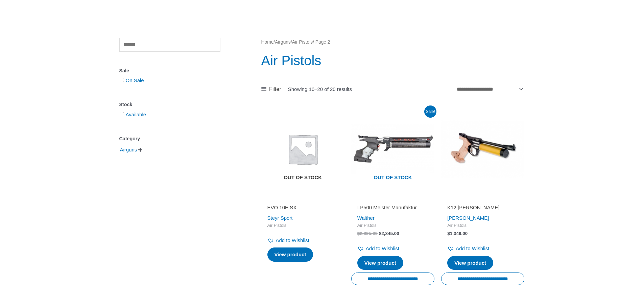 Image resolution: width=644 pixels, height=308 pixels. I want to click on input: Available, so click(122, 114).